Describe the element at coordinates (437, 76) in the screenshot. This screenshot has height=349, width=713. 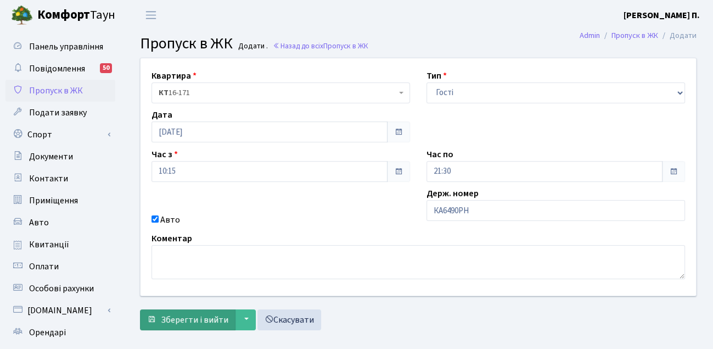
I see `label: Тип` at that location.